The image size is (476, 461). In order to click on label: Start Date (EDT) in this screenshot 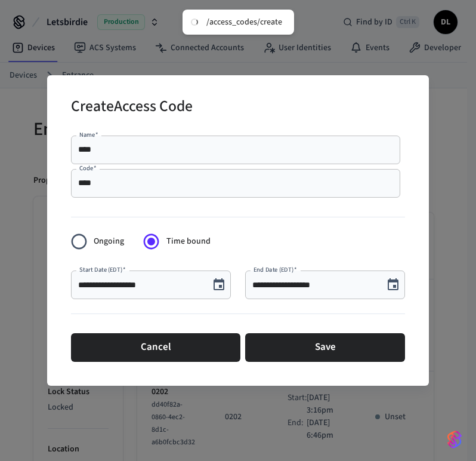, I will do `click(102, 269)`.